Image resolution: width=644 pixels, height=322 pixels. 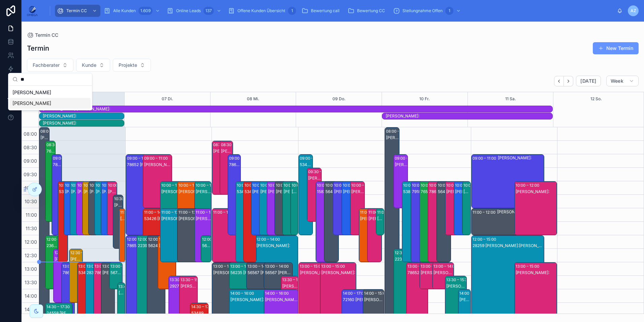 I want to click on span: Bewertung CC, so click(x=371, y=11).